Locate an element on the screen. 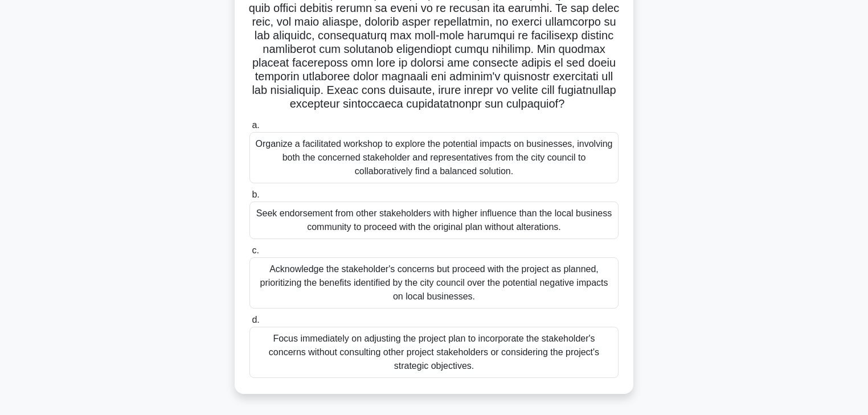 The height and width of the screenshot is (415, 868). span: b. is located at coordinates (255, 194).